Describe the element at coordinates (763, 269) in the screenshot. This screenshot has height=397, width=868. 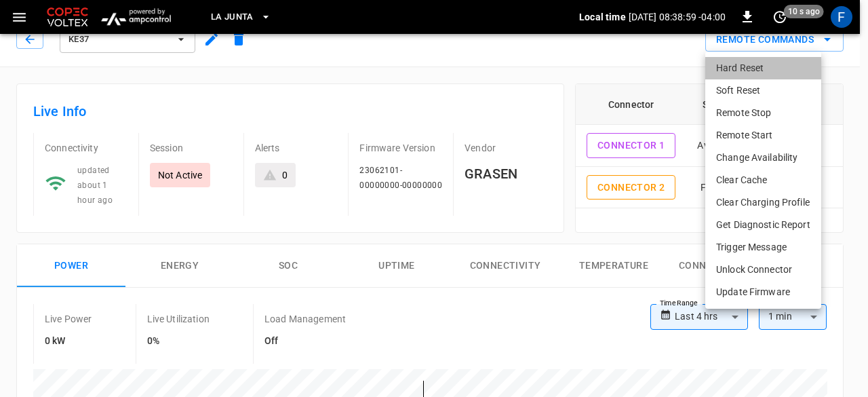
I see `li: Unlock Connector` at that location.